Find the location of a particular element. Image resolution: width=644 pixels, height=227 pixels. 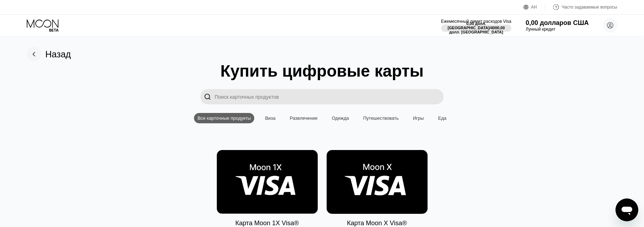

font: Ежемесячный лимит расходов Visa is located at coordinates (476, 22).